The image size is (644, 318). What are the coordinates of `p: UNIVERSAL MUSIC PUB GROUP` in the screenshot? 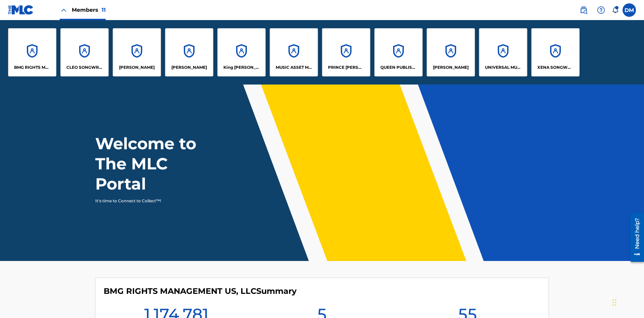 It's located at (503, 67).